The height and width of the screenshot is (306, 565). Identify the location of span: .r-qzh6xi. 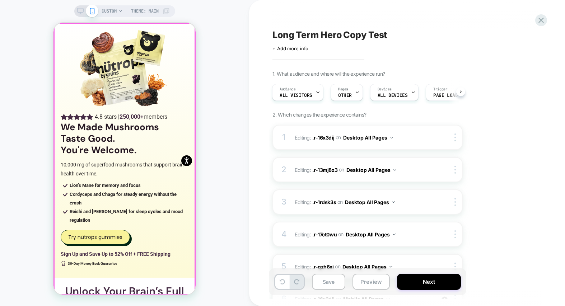
(323, 266).